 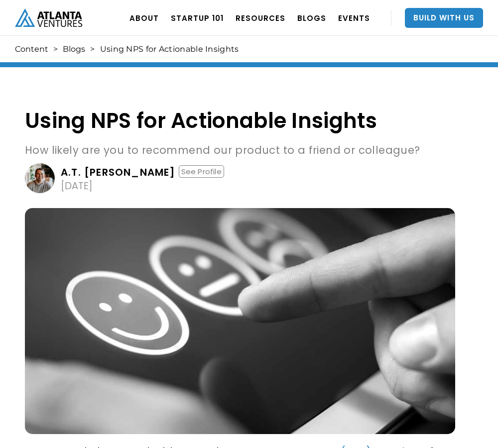 I want to click on a: Build With Us, so click(x=443, y=18).